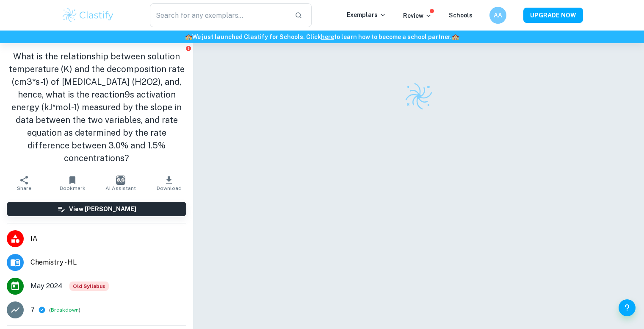 The height and width of the screenshot is (329, 644). What do you see at coordinates (88, 15) in the screenshot?
I see `a: Clastify logo` at bounding box center [88, 15].